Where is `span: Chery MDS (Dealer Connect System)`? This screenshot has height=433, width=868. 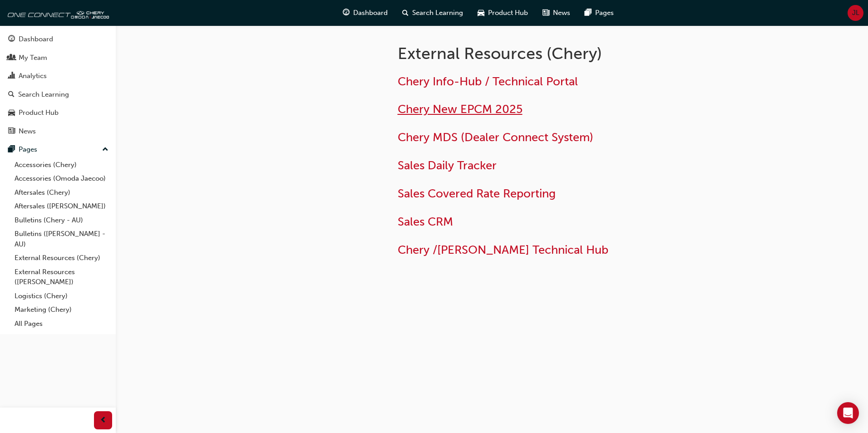
span: Chery MDS (Dealer Connect System) is located at coordinates (496, 137).